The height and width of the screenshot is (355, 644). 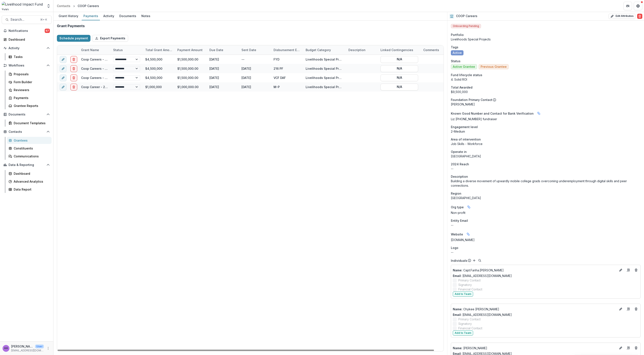 I want to click on span: Tags, so click(x=455, y=47).